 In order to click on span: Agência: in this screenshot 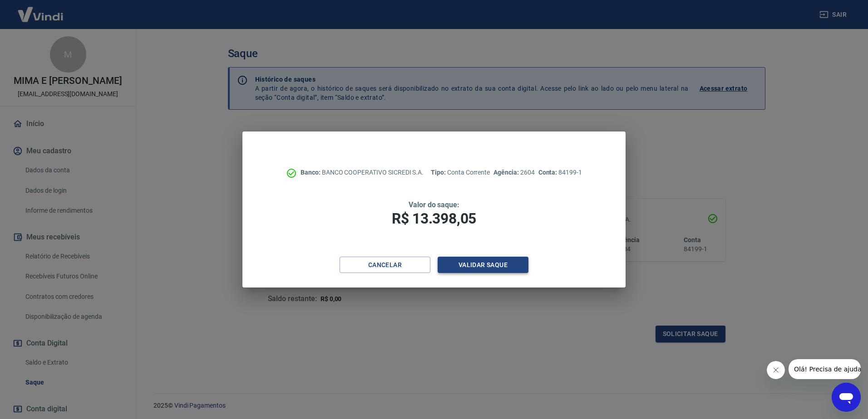, I will do `click(507, 173)`.